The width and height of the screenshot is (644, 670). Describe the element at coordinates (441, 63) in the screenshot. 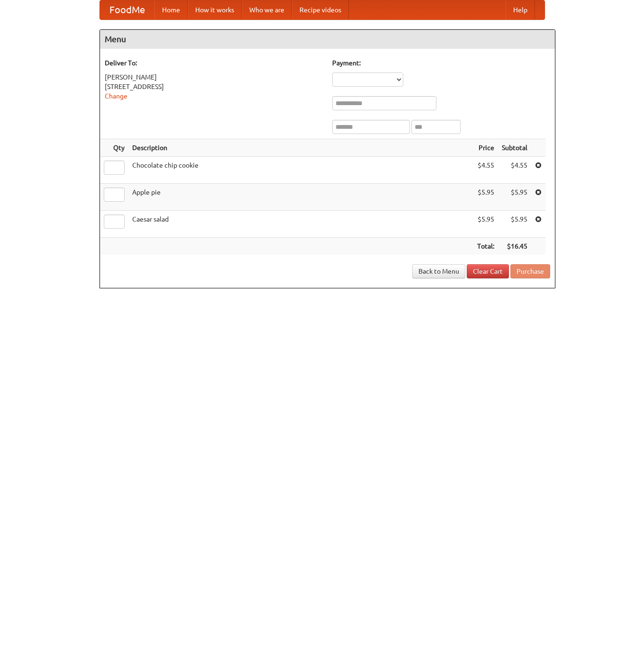

I see `h5: Payment:` at that location.